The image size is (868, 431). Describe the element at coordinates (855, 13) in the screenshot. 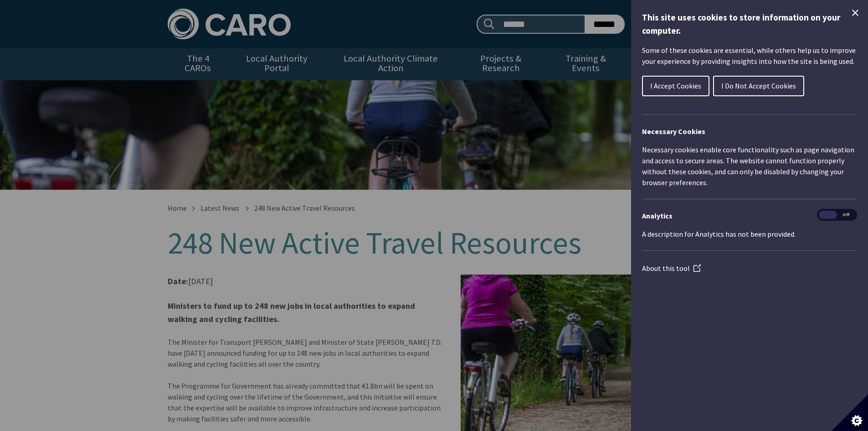

I see `button: Close Cookie Control` at that location.